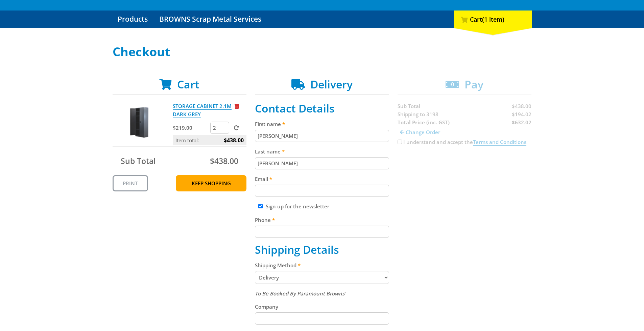  Describe the element at coordinates (237, 106) in the screenshot. I see `a: Remove from cart` at that location.